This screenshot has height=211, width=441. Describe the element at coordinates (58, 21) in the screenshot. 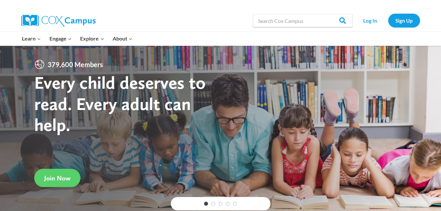

I see `img: Cox Campus` at that location.